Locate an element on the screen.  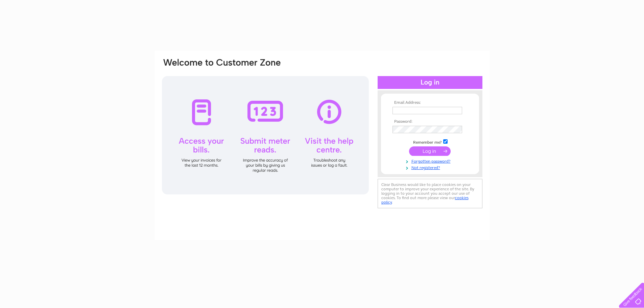
a: Not registered? is located at coordinates (431, 167).